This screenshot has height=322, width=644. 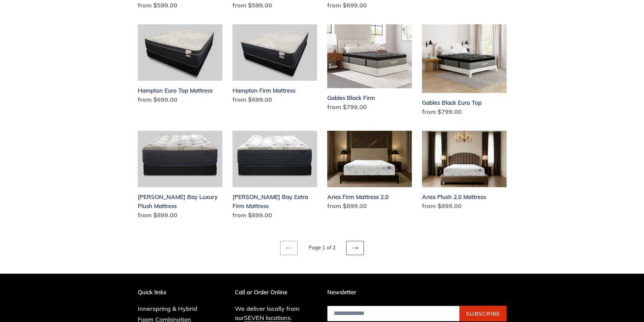 What do you see at coordinates (180, 176) in the screenshot?
I see `a: Chadwick Bay Luxury Plush Mattress` at bounding box center [180, 176].